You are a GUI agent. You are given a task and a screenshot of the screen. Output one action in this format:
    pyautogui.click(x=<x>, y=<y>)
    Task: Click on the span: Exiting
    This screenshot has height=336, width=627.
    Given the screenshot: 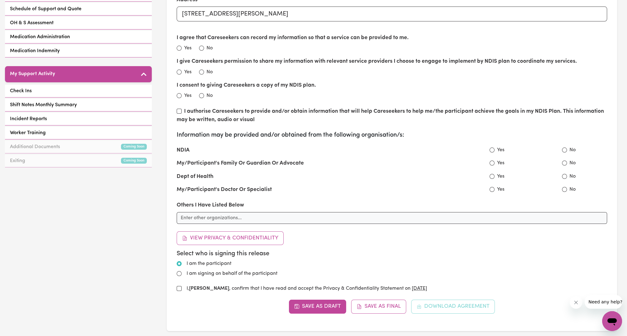 What is the action you would take?
    pyautogui.click(x=17, y=161)
    